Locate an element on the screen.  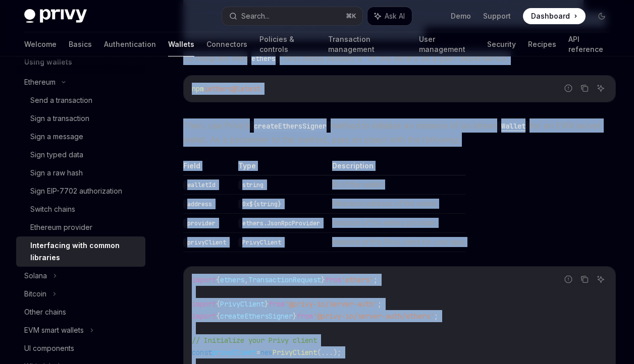
span: // Initialize your Privy client is located at coordinates (255, 341).